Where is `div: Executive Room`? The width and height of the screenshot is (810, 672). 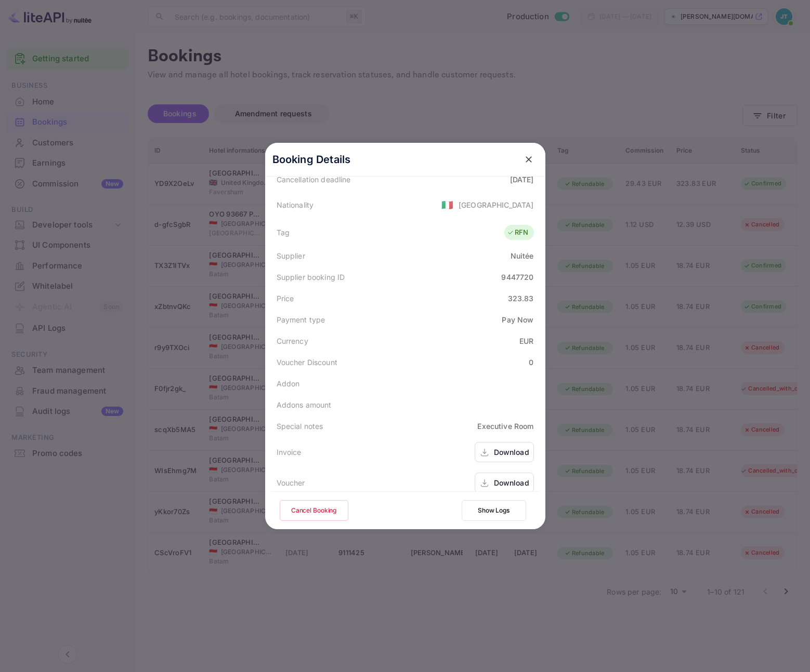 div: Executive Room is located at coordinates (505, 426).